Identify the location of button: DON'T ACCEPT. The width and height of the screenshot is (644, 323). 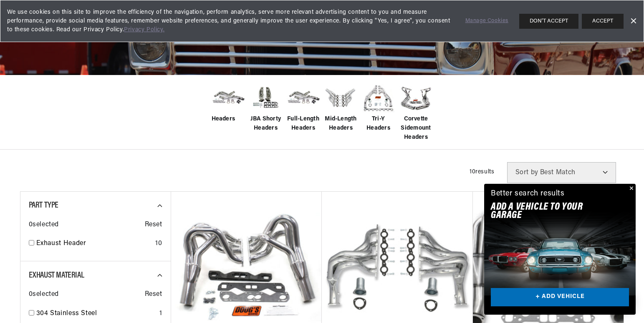
(549, 21).